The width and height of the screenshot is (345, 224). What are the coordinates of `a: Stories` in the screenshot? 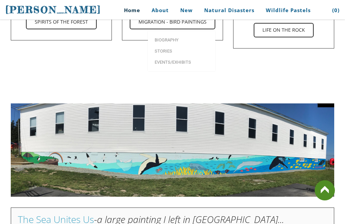 It's located at (181, 51).